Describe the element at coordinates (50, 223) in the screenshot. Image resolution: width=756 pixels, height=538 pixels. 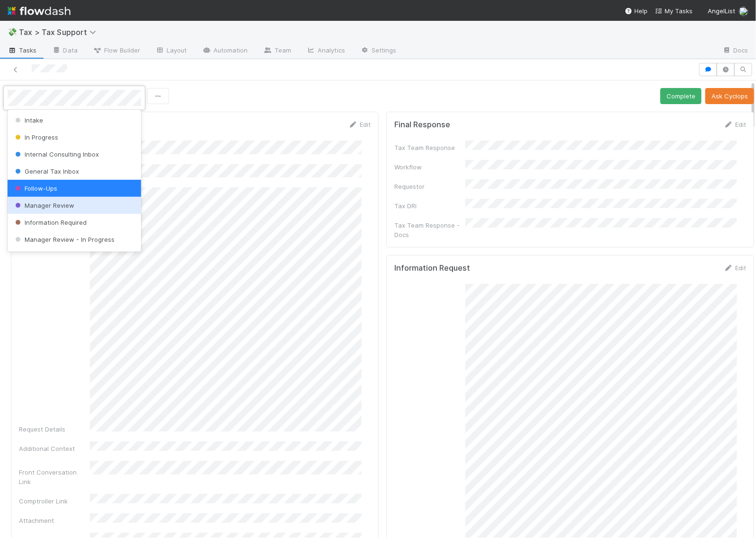
I see `span: Information Required` at that location.